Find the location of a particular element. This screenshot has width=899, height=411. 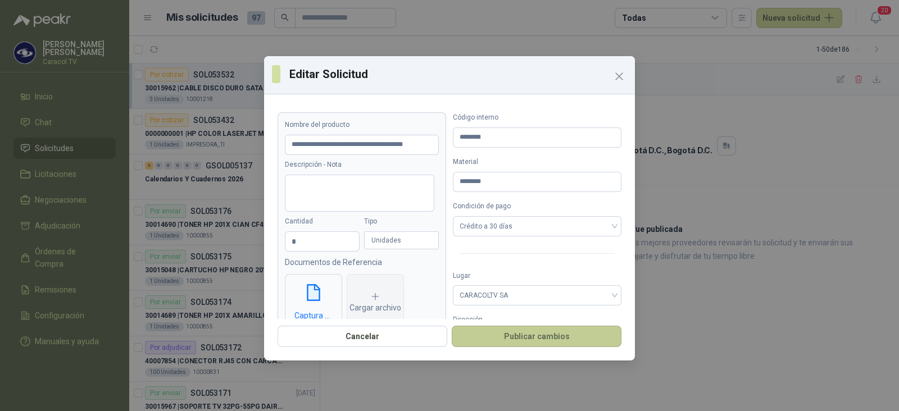

label: Condición de pago is located at coordinates (537, 206).